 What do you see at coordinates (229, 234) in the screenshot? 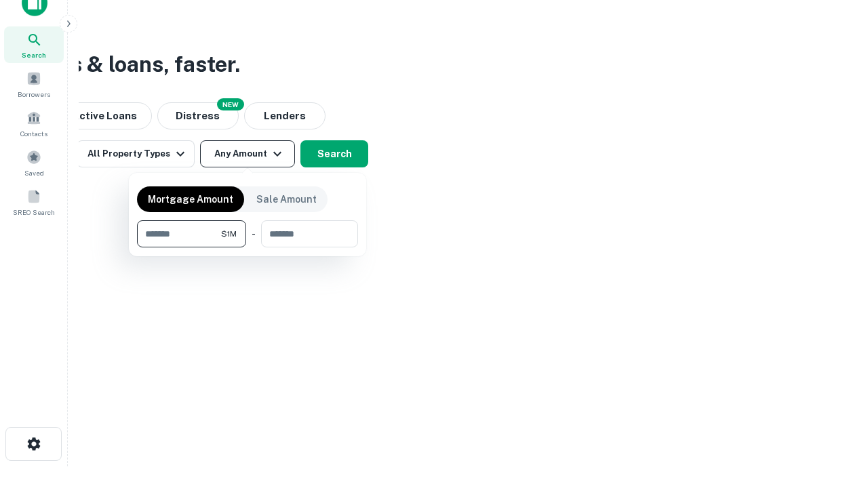
I see `span: $1M` at bounding box center [229, 234].